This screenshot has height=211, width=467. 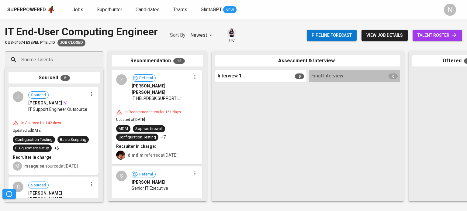 What do you see at coordinates (149, 129) in the screenshot?
I see `div: Sophos firewall` at bounding box center [149, 129].